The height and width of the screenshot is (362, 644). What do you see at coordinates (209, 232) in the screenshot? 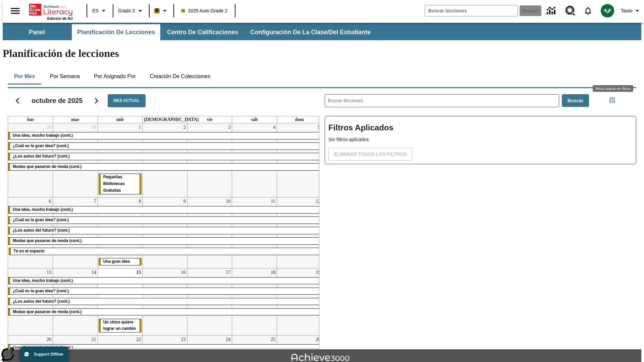
I see `td: 10 de octubre de 2025` at bounding box center [209, 232].